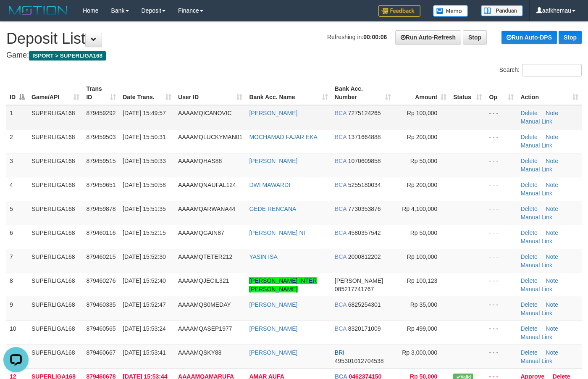 This screenshot has width=588, height=379. I want to click on th: Status: activate to sort column ascending, so click(468, 93).